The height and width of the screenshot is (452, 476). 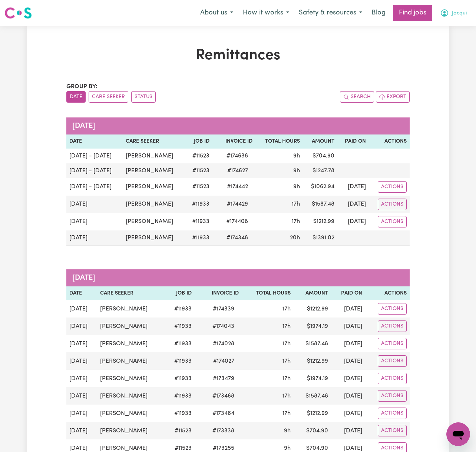 I want to click on span: 20 hours, so click(x=295, y=238).